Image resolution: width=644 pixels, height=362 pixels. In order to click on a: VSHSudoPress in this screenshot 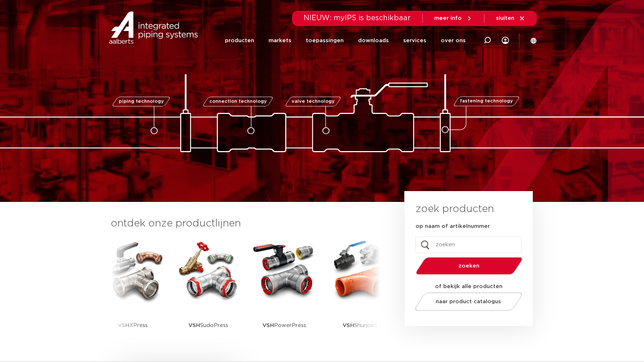, I will do `click(208, 293)`.